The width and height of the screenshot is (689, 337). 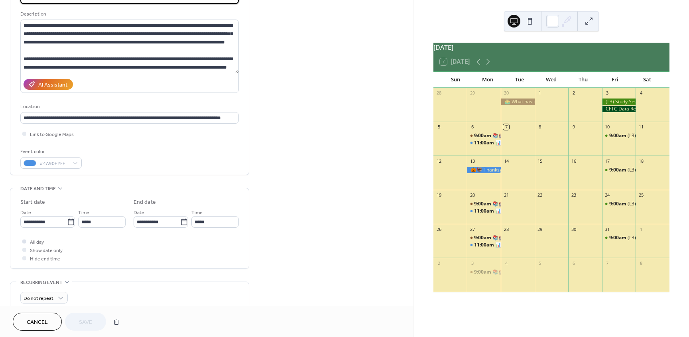 I want to click on div: AI Assistant, so click(x=53, y=85).